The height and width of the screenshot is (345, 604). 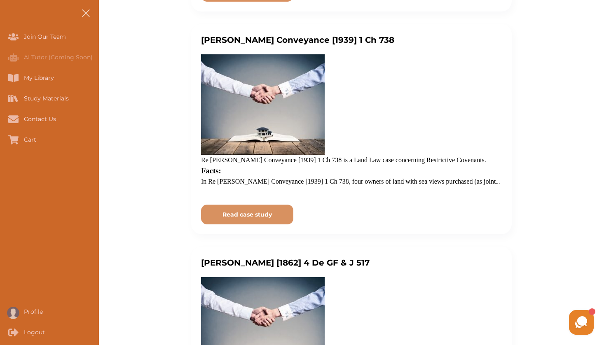 I want to click on p: Read case study, so click(x=247, y=215).